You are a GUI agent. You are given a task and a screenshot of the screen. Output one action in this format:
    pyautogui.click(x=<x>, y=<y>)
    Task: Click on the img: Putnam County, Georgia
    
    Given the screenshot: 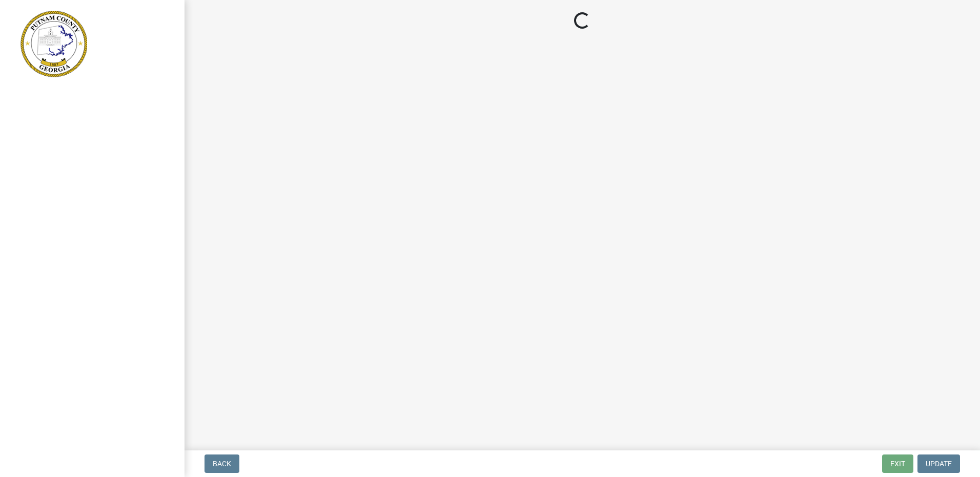 What is the action you would take?
    pyautogui.click(x=54, y=44)
    